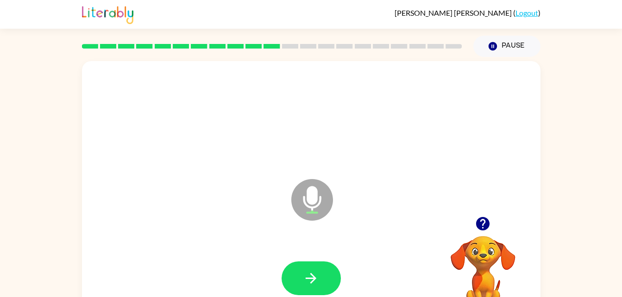 This screenshot has width=622, height=297. What do you see at coordinates (108, 14) in the screenshot?
I see `img: Literably` at bounding box center [108, 14].